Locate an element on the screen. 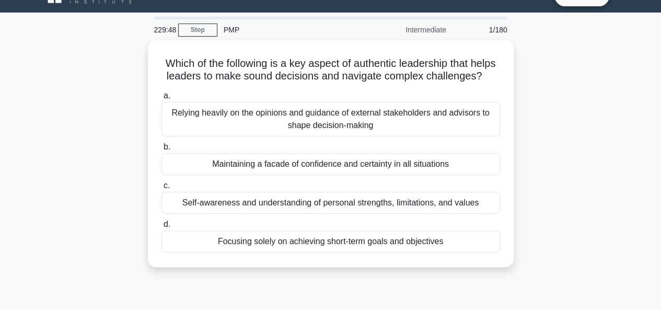  a: Stop is located at coordinates (198, 30).